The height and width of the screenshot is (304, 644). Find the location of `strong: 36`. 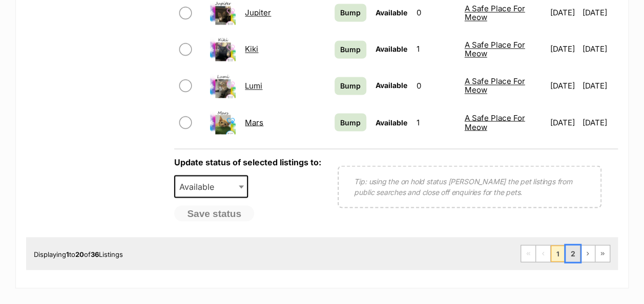

strong: 36 is located at coordinates (95, 254).